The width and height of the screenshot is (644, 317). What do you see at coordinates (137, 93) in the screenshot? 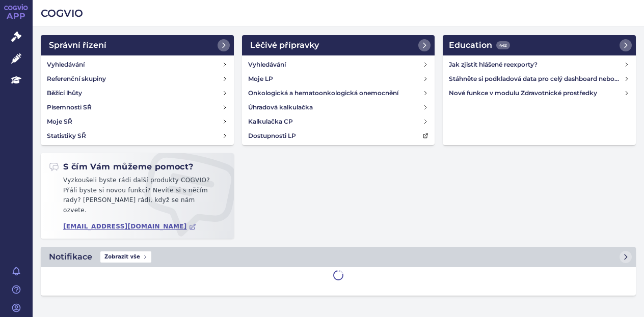
I see `a: Běžící lhůty` at bounding box center [137, 93].